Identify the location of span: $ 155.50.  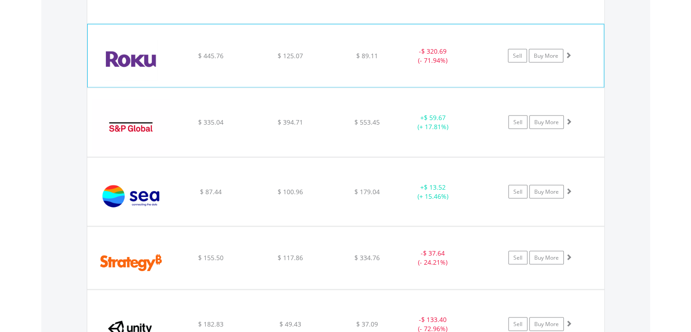
(210, 257).